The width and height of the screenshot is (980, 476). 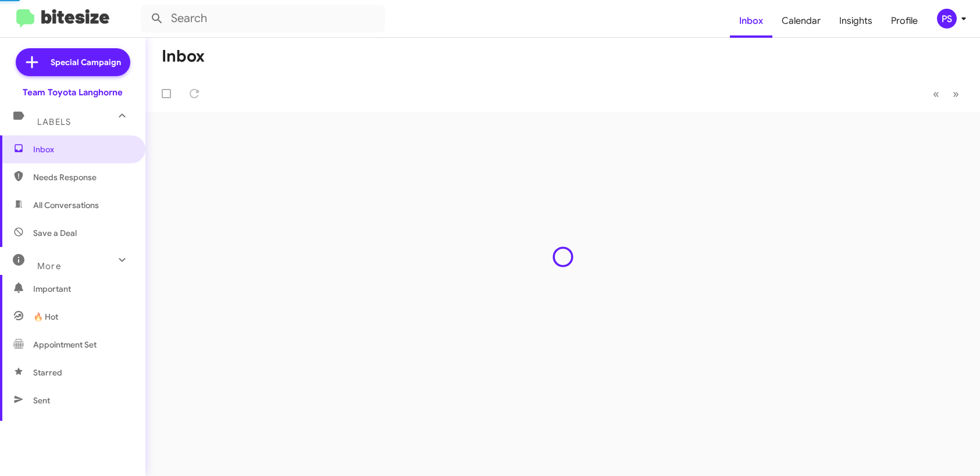 I want to click on span: Important, so click(x=82, y=289).